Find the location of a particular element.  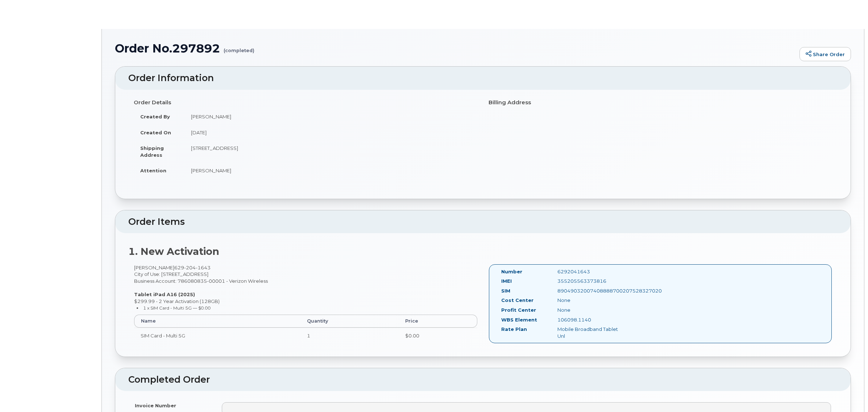

div: 6292041643 is located at coordinates (591, 272).